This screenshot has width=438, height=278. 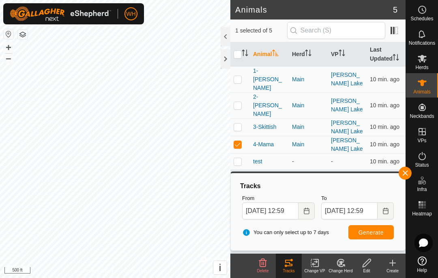 What do you see at coordinates (265, 127) in the screenshot?
I see `span: 3-Skittish` at bounding box center [265, 127].